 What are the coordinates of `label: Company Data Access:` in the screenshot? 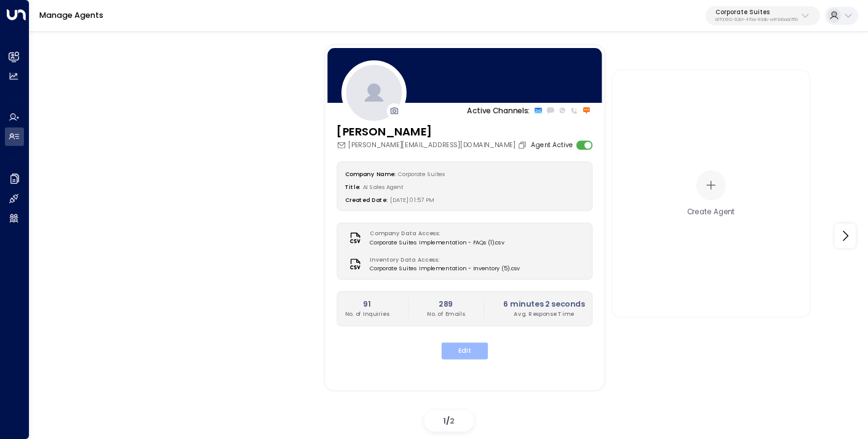 It's located at (434, 234).